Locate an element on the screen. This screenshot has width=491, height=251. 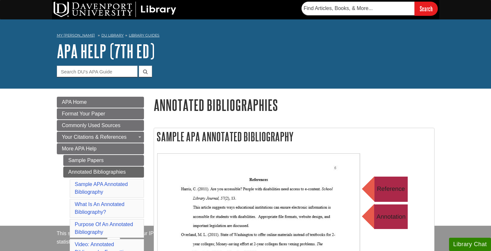
img: DU Library is located at coordinates (115, 9).